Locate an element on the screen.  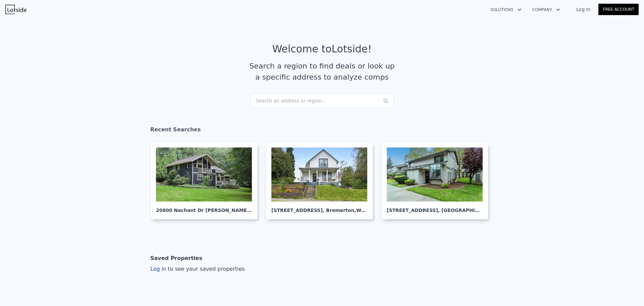
a: Log In is located at coordinates (583, 9).